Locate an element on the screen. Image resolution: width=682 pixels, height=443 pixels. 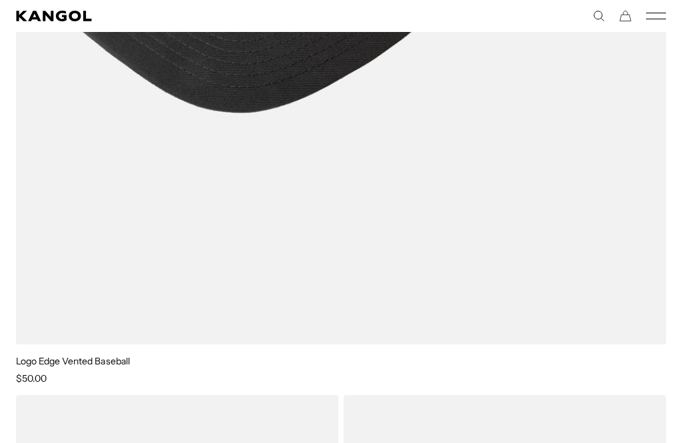
summary: Search here is located at coordinates (599, 16).